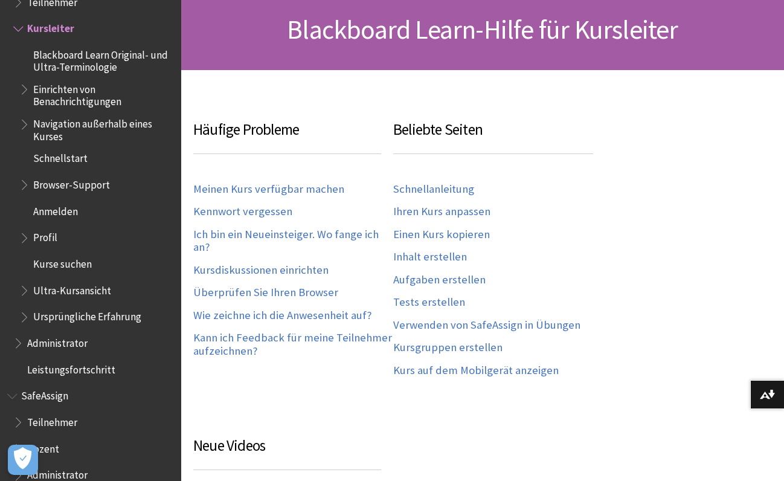  Describe the element at coordinates (261, 270) in the screenshot. I see `a: Kursdiskussionen einrichten` at that location.